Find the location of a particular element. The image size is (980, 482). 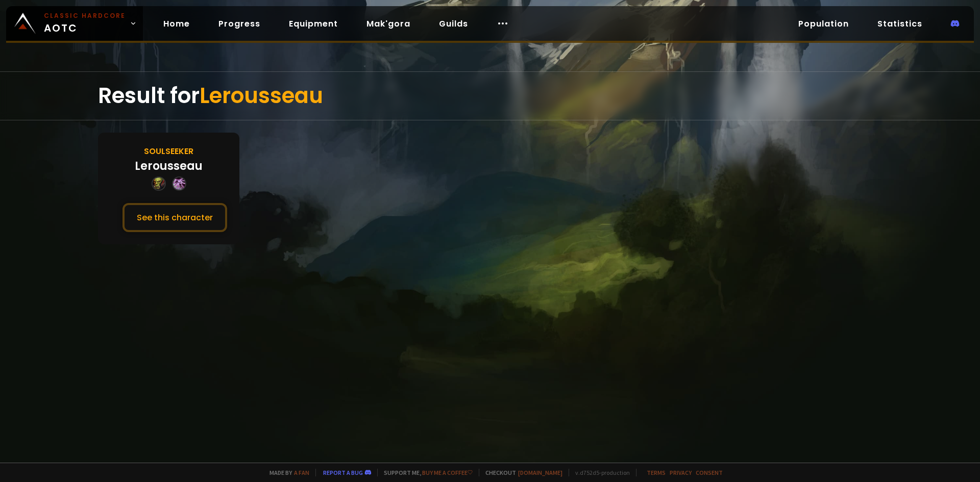

a: Privacy is located at coordinates (680, 472).